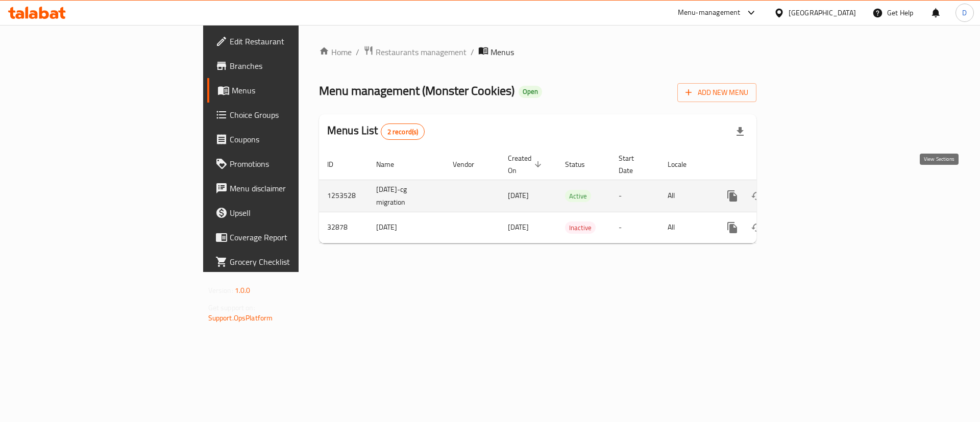 This screenshot has height=422, width=980. Describe the element at coordinates (716, 93) in the screenshot. I see `button: Add New Menu` at that location.